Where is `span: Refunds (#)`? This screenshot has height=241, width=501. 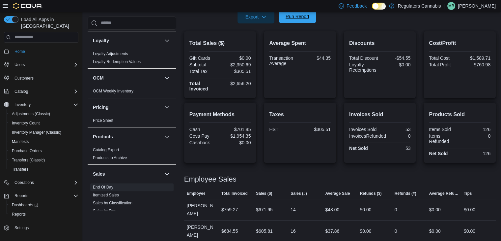 span: Refunds (#) is located at coordinates (406, 193).